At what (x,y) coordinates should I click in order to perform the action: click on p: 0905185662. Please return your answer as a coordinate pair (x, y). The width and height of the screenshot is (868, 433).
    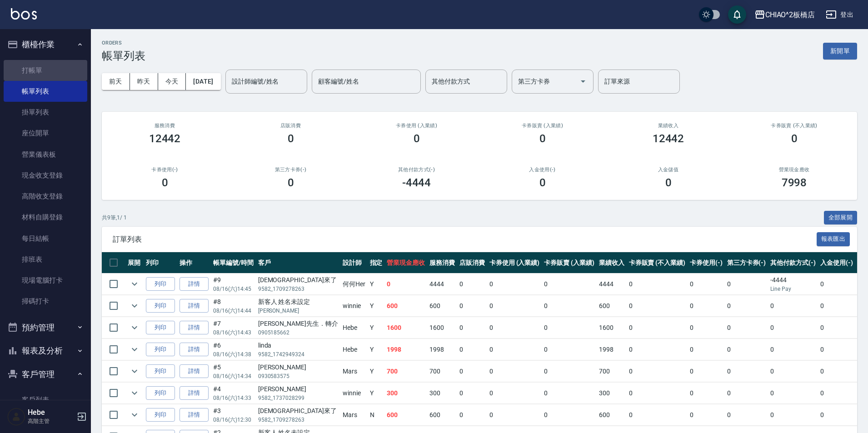
    Looking at the image, I should click on (298, 332).